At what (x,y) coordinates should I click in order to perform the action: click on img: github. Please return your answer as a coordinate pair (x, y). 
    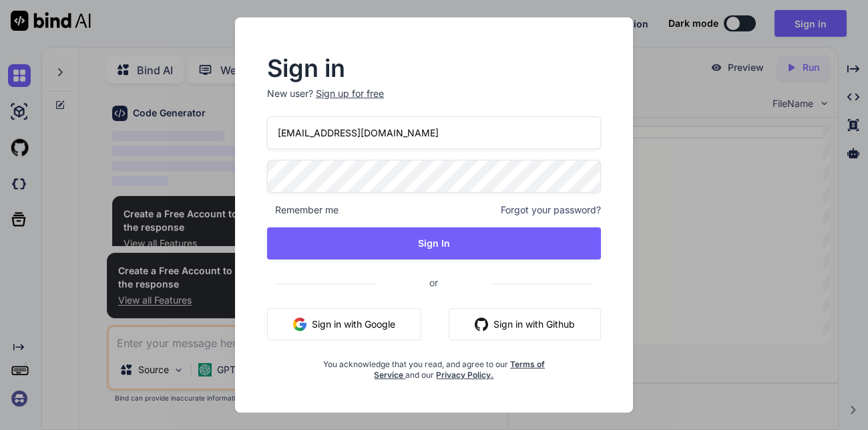
    Looking at the image, I should click on (482, 325).